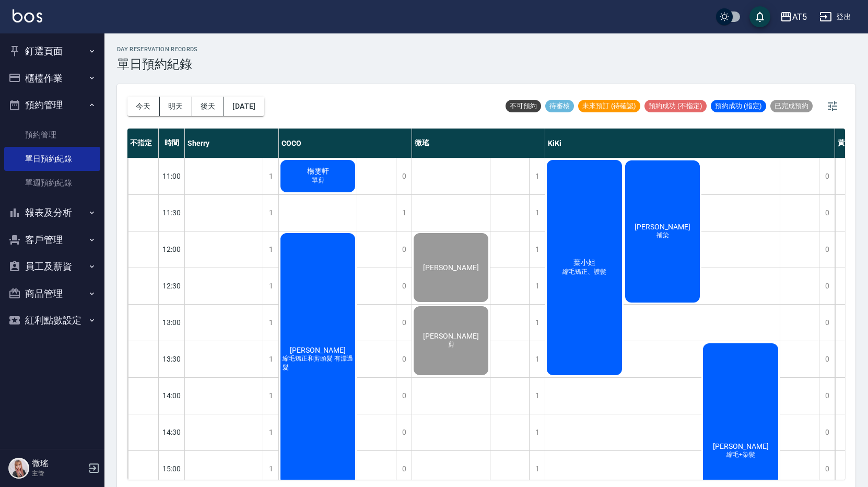 This screenshot has height=487, width=868. Describe the element at coordinates (53, 240) in the screenshot. I see `button: 客戶管理` at that location.